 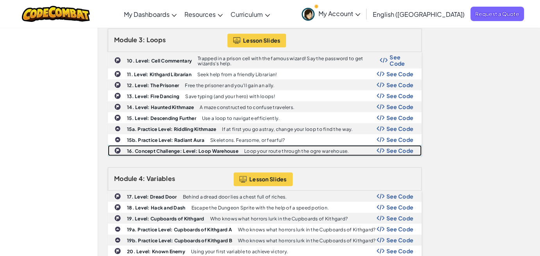 I want to click on p: Free the prisoner and you'll gain an ally., so click(x=229, y=85).